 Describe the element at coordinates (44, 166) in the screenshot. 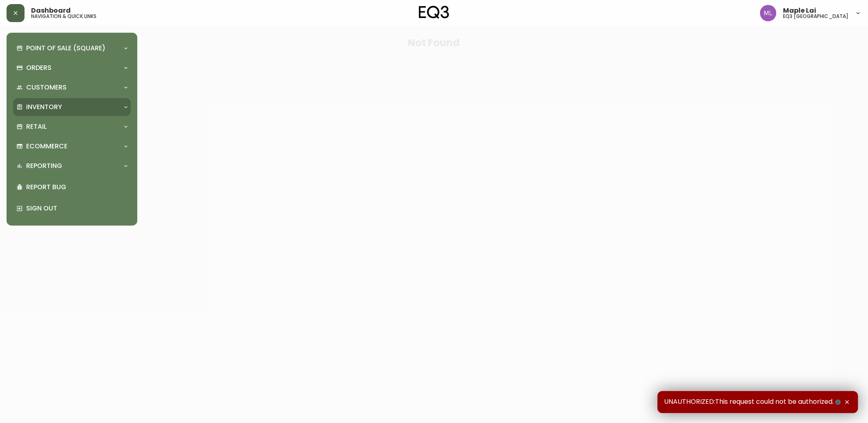

I see `p: Reporting` at that location.